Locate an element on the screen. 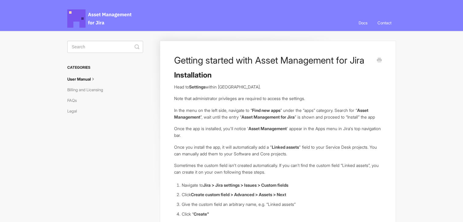 This screenshot has height=222, width=463. strong: Create" is located at coordinates (201, 214).